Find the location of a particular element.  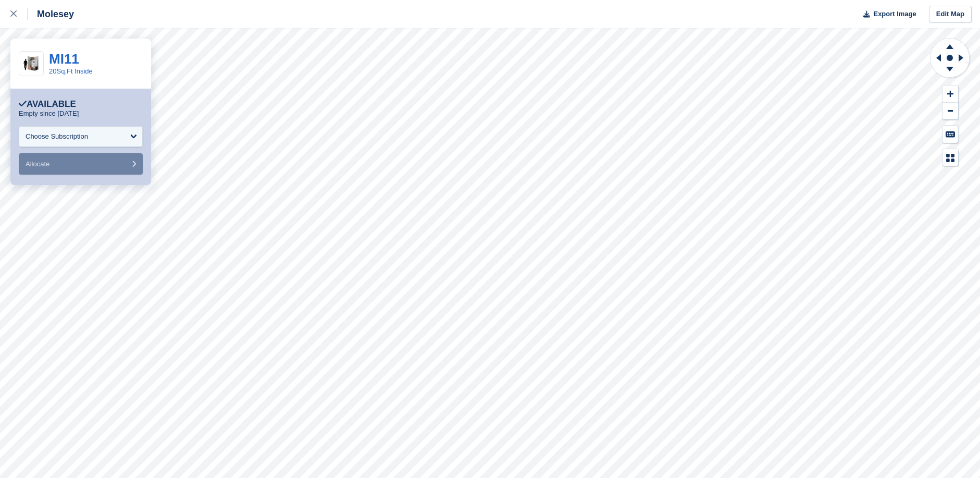

a: MI11 is located at coordinates (64, 59).